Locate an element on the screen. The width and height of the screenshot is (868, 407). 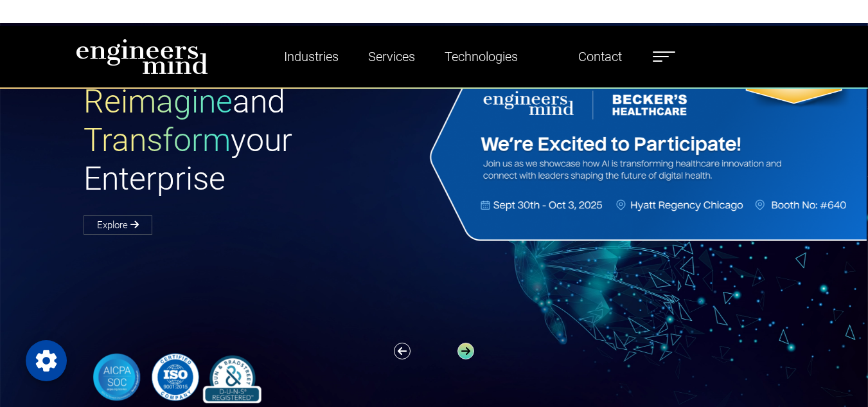
img: banner-logo is located at coordinates (174, 377).